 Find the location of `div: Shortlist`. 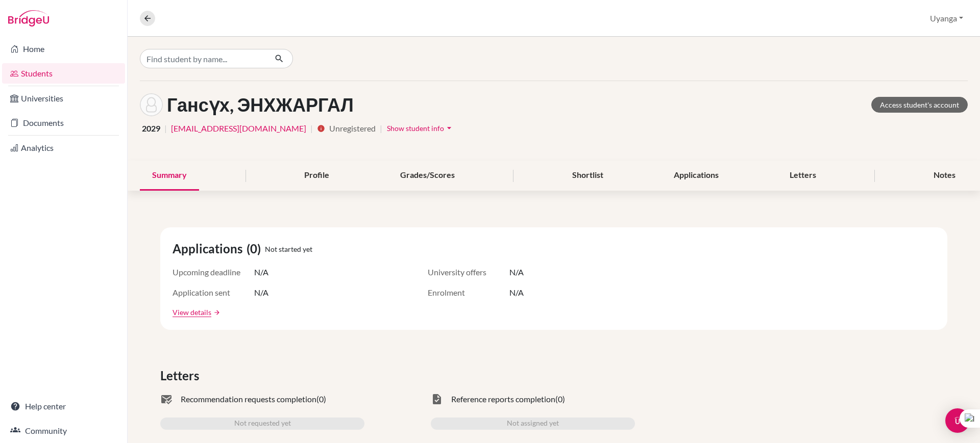

div: Shortlist is located at coordinates (587, 176).